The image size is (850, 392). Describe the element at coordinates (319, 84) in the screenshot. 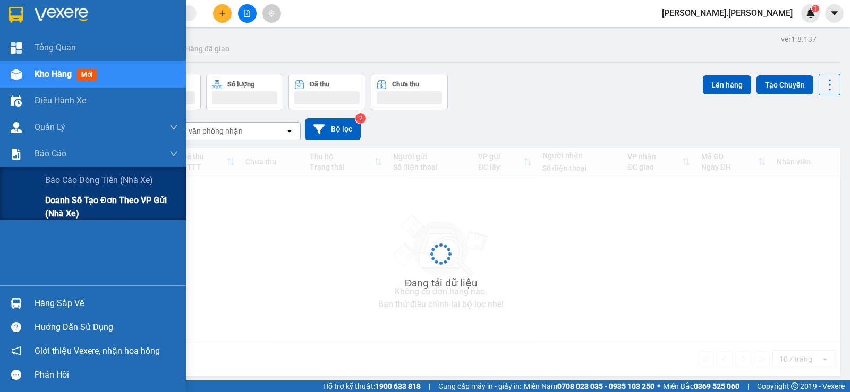

I see `div: Đã thu` at that location.